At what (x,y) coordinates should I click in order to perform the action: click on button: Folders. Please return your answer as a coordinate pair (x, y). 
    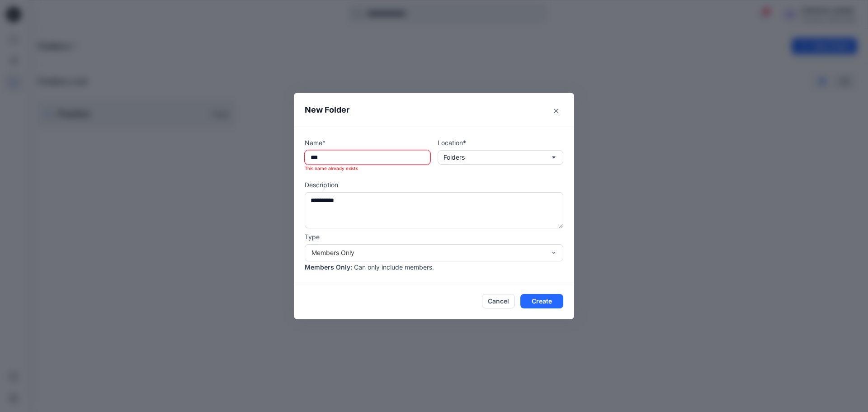
    Looking at the image, I should click on (500, 157).